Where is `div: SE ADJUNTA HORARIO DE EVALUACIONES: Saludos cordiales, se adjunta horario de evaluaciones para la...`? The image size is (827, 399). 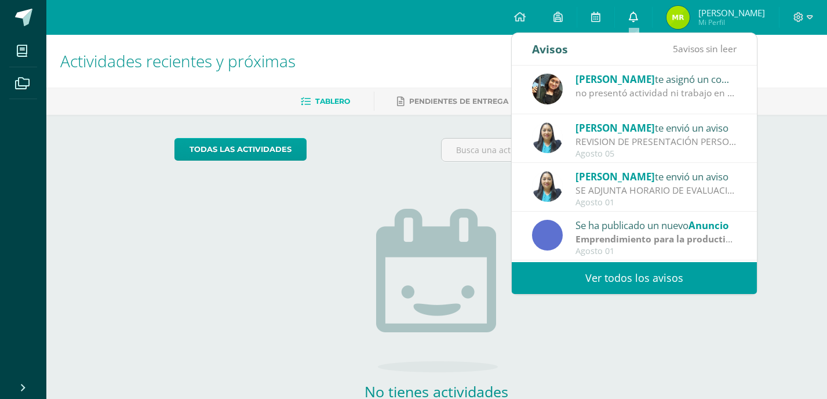
div: SE ADJUNTA HORARIO DE EVALUACIONES: Saludos cordiales, se adjunta horario de evaluaciones para la... is located at coordinates (656, 190).